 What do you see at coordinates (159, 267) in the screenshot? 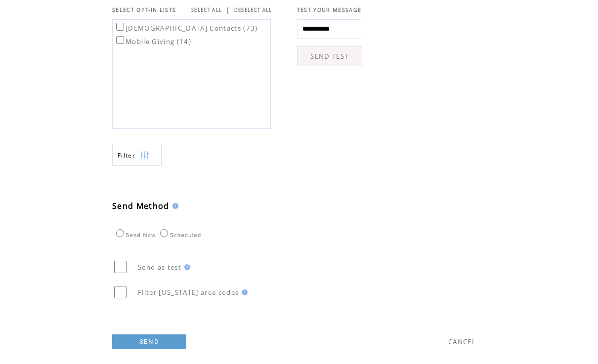
I see `span: Send as test` at bounding box center [159, 267].